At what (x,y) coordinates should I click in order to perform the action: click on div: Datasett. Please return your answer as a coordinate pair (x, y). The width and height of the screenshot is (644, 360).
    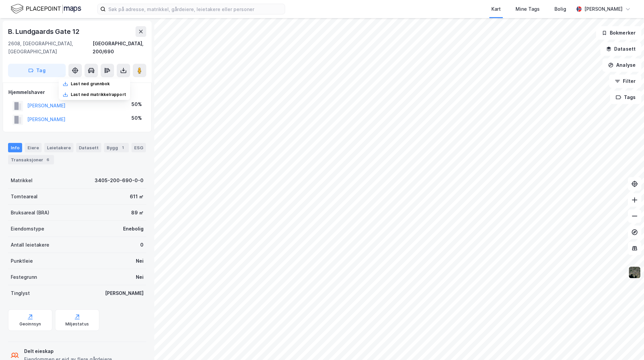
    Looking at the image, I should click on (89, 148).